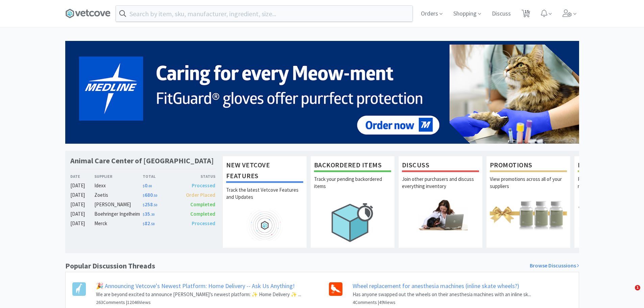 This screenshot has width=644, height=308. Describe the element at coordinates (198, 176) in the screenshot. I see `div: Status` at that location.